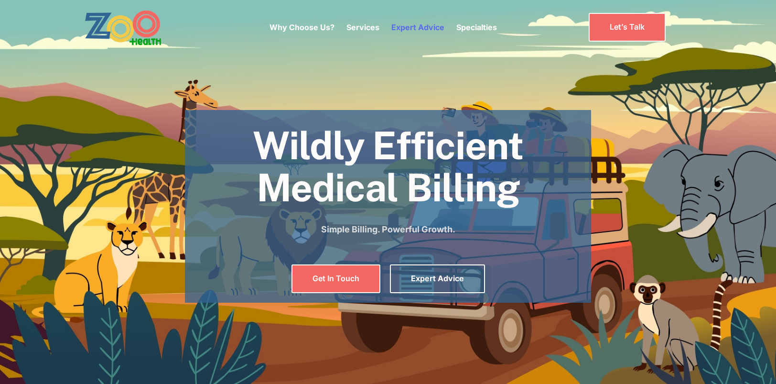 The width and height of the screenshot is (776, 384). What do you see at coordinates (388, 166) in the screenshot?
I see `h1: Wildly Efficient Medical Billing` at bounding box center [388, 166].